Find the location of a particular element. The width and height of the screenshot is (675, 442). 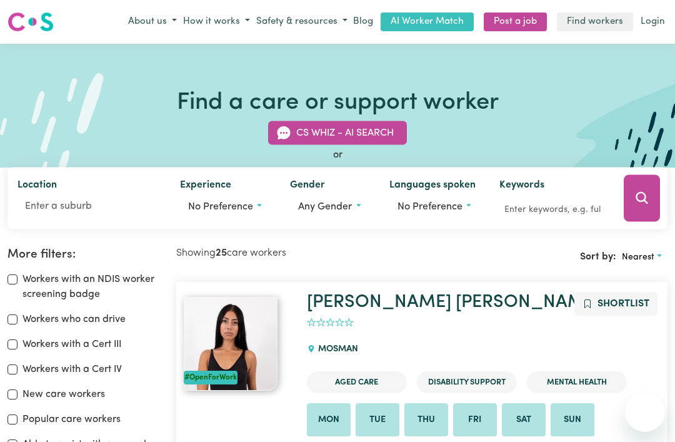

div: or is located at coordinates (338, 154).